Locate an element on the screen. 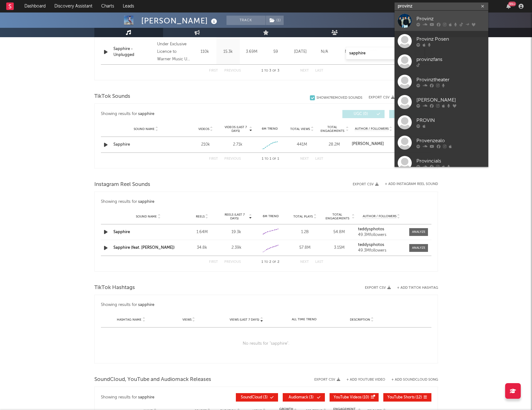 This screenshot has width=532, height=410. span: YouTube Videos is located at coordinates (347, 398).